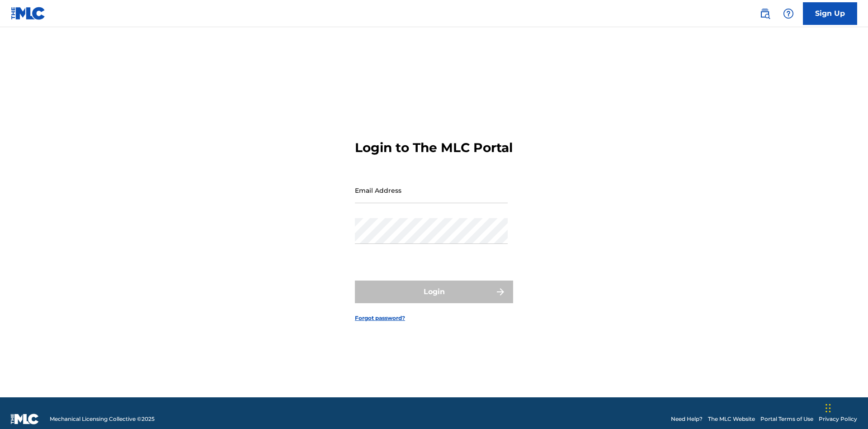  I want to click on h3: Login to The MLC Portal, so click(434, 147).